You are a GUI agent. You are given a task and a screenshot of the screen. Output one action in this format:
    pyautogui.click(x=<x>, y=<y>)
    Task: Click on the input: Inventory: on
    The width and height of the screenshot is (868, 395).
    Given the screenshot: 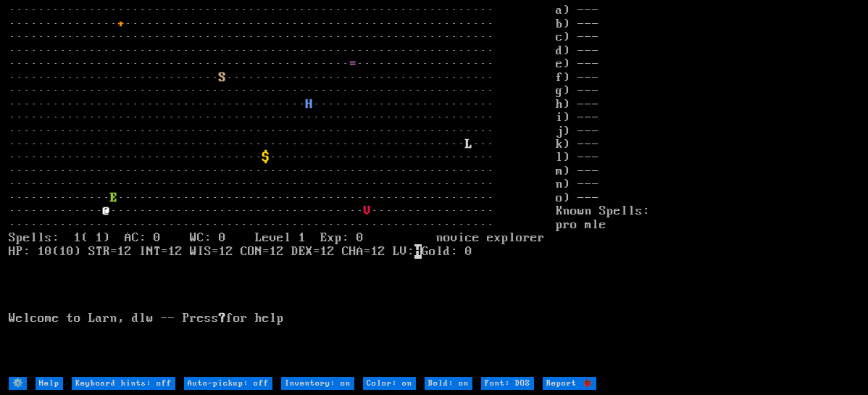 What is the action you would take?
    pyautogui.click(x=318, y=383)
    